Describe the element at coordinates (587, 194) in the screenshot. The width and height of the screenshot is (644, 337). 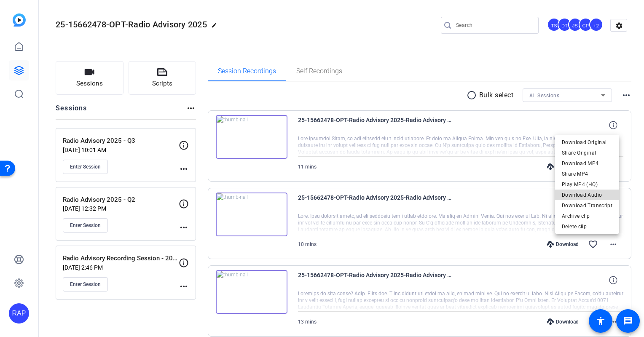
I see `span: Download Audio` at that location.